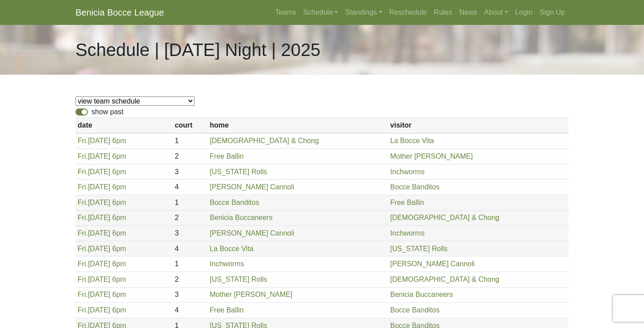 The image size is (644, 328). I want to click on th: home, so click(298, 125).